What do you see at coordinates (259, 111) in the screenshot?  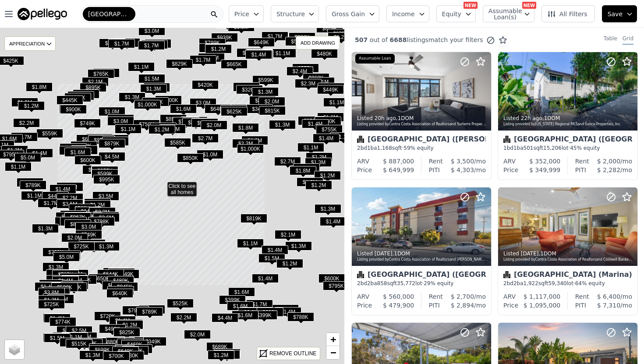 I see `div: $342K` at bounding box center [259, 111].